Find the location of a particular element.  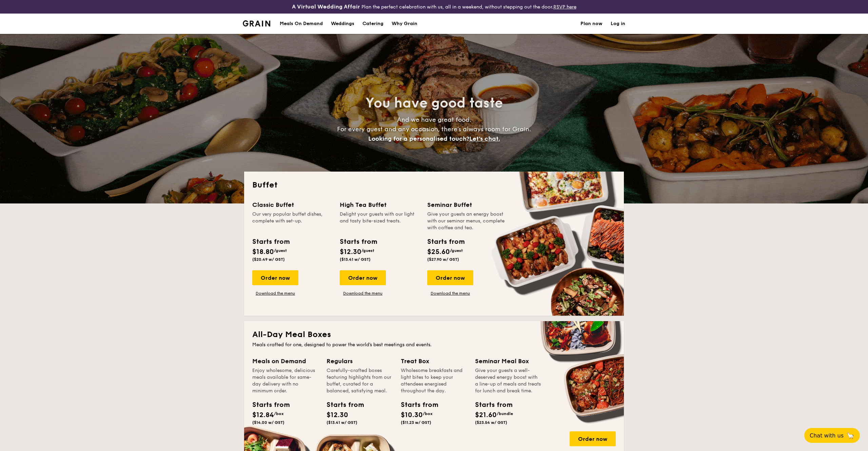

h2: Buffet is located at coordinates (434, 185).